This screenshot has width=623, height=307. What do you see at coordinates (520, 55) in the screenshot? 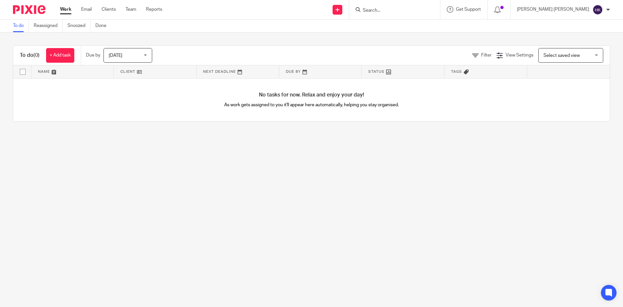
I see `span: View Settings` at bounding box center [520, 55].